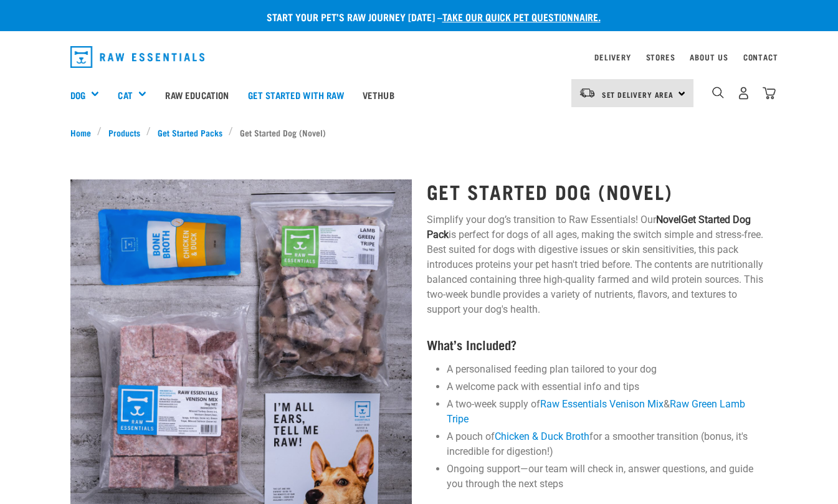 The height and width of the screenshot is (504, 838). Describe the element at coordinates (197, 94) in the screenshot. I see `a: Raw Education` at that location.